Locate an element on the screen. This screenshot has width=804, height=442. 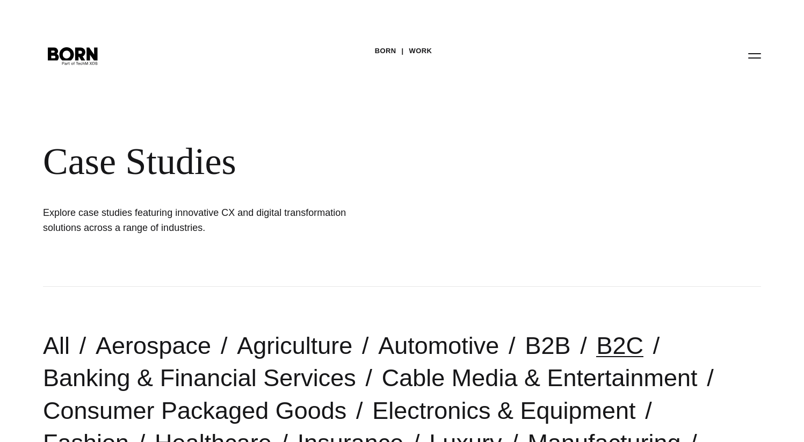
div: Case Studies is located at coordinates (349, 162).